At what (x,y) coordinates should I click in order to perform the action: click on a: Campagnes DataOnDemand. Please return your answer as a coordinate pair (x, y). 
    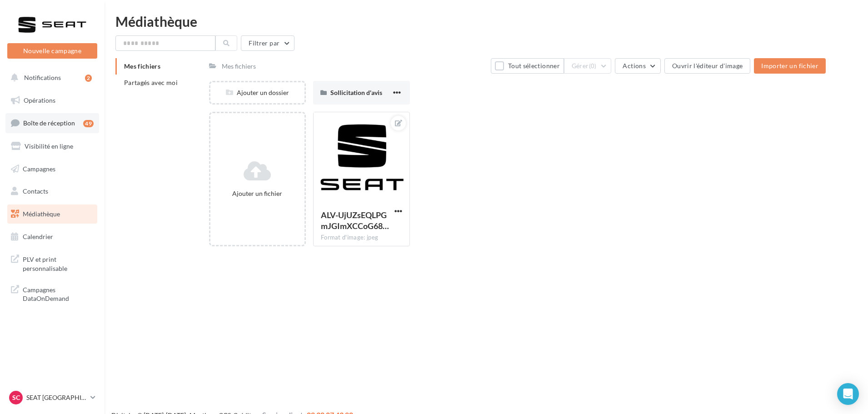
    Looking at the image, I should click on (53, 293).